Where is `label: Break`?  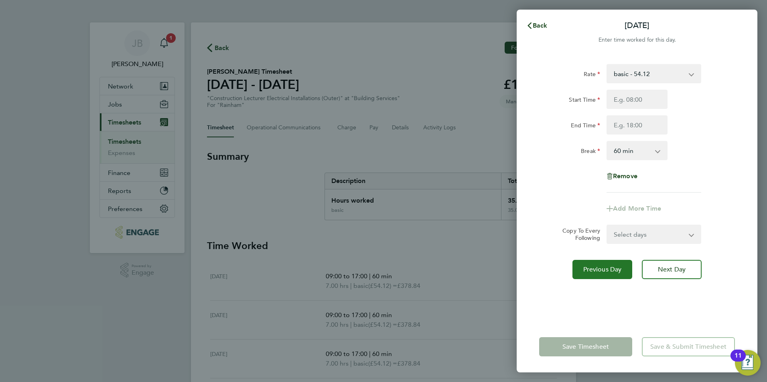 label: Break is located at coordinates (590, 152).